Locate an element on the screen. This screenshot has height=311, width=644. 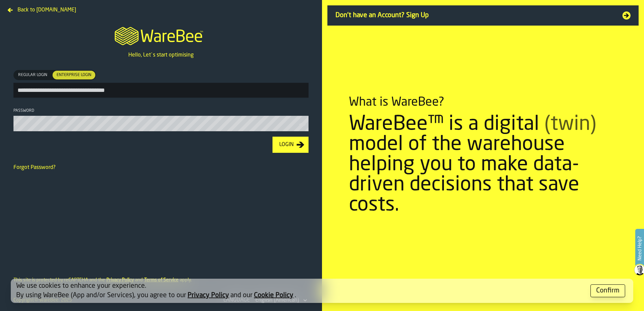
div: We use cookies to enhance your experience. By using WareBee (App and/or Services), you agree to o... is located at coordinates (301, 291).